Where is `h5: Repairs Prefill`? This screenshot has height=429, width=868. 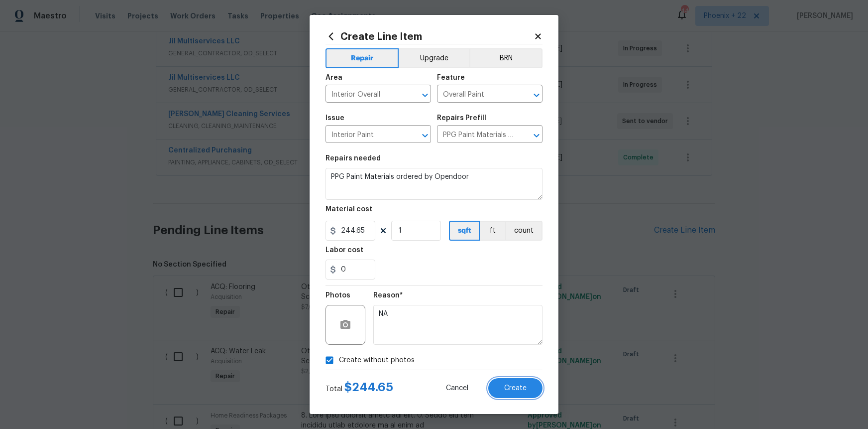
h5: Repairs Prefill is located at coordinates (461, 118).